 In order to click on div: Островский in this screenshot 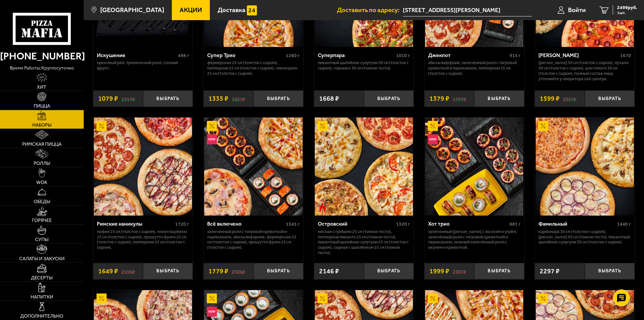, I will do `click(356, 224)`.